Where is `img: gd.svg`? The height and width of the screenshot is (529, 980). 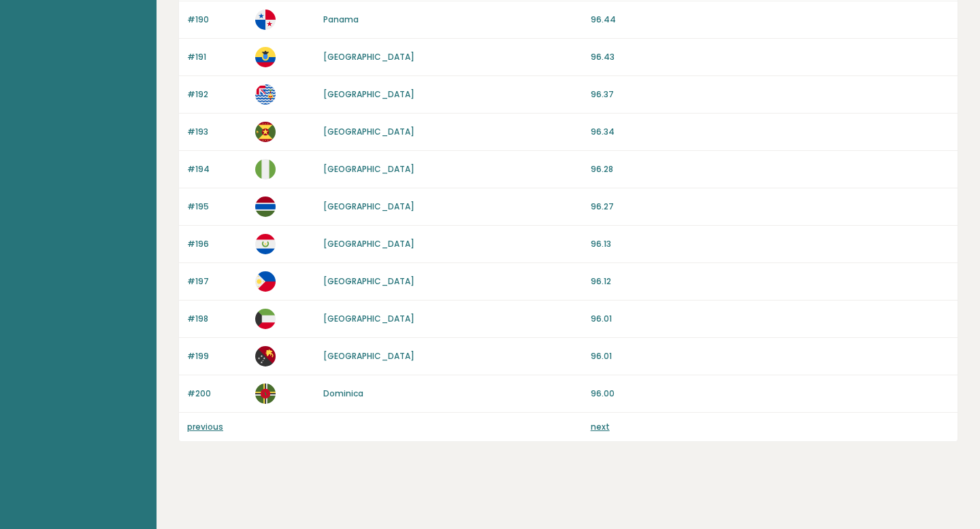
img: gd.svg is located at coordinates (265, 132).